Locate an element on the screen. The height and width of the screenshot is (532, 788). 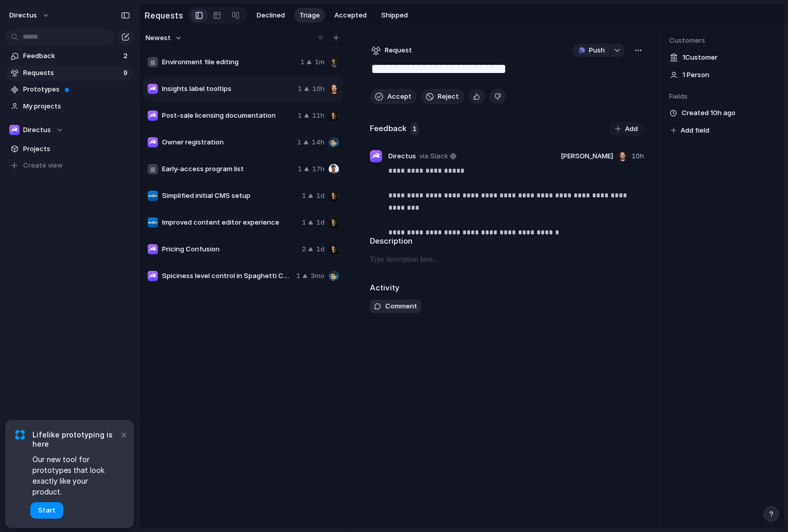
span: Insights label tooltips is located at coordinates (228, 89).